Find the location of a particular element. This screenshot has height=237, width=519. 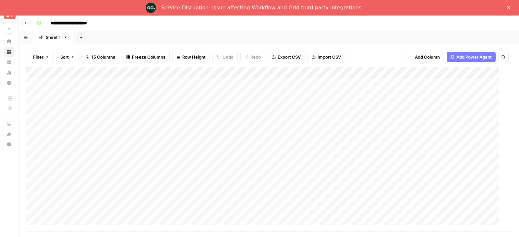

span: Filter is located at coordinates (38, 57).